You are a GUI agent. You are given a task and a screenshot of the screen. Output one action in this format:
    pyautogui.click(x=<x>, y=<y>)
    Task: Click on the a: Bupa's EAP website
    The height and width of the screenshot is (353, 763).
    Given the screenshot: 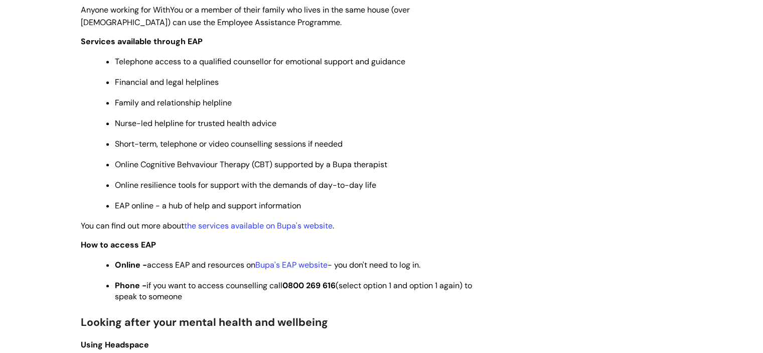 What is the action you would take?
    pyautogui.click(x=292, y=265)
    